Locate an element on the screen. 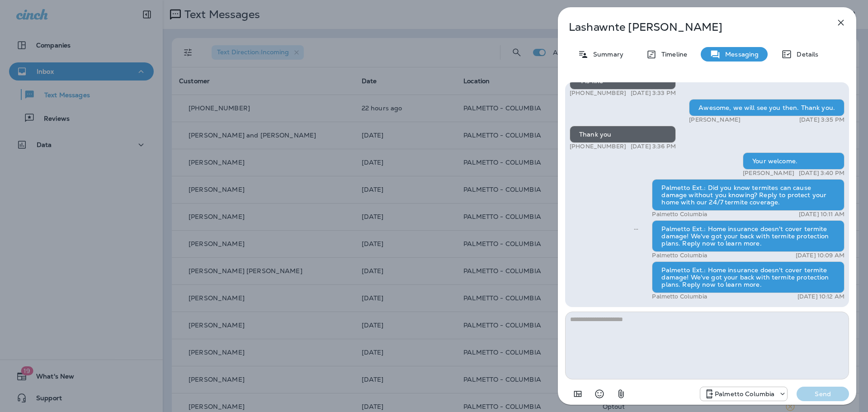  span: Sent is located at coordinates (636, 228).